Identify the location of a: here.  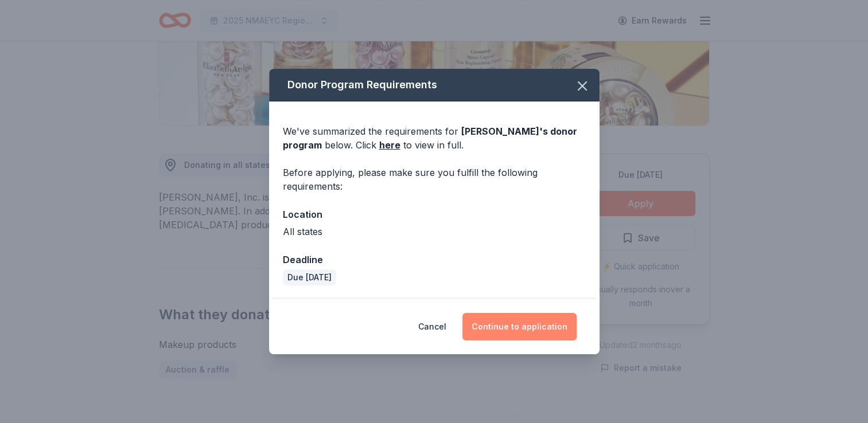
(389, 145).